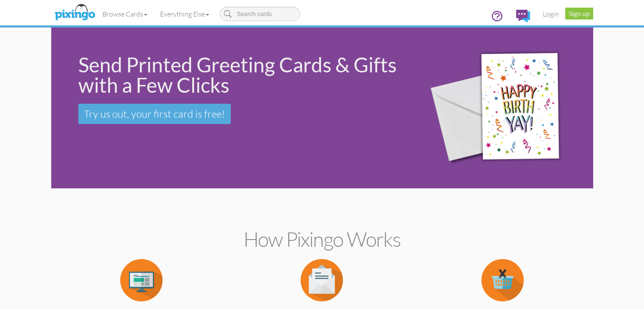  What do you see at coordinates (242, 75) in the screenshot?
I see `div: Send Printed Greeting Cards & Gifts with a Few Clicks` at bounding box center [242, 75].